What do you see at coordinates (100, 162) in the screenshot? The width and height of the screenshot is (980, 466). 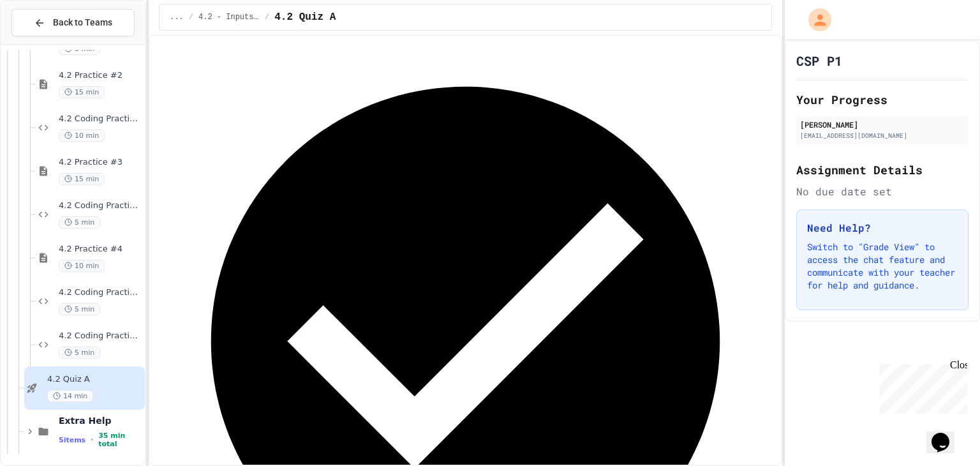 I see `span: 4.2 Practice #3` at bounding box center [100, 162].